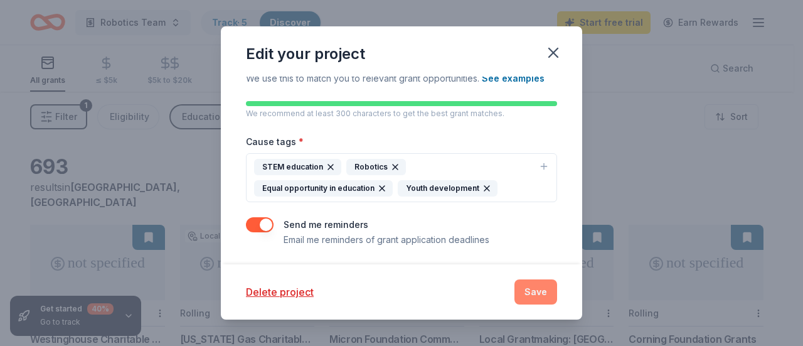 Image resolution: width=803 pixels, height=346 pixels. I want to click on span: We use this to match you to relevant grant opportunities., so click(395, 78).